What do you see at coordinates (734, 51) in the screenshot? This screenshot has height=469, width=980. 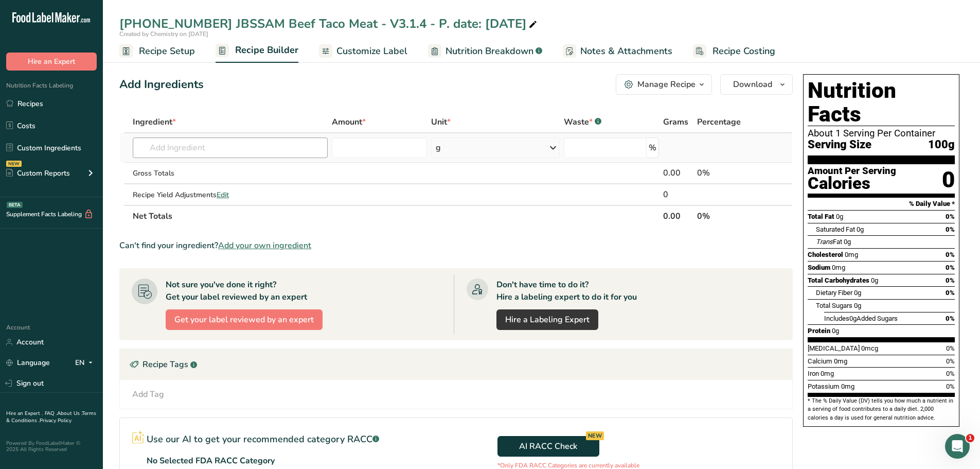 I see `a: Recipe Costing` at bounding box center [734, 51].